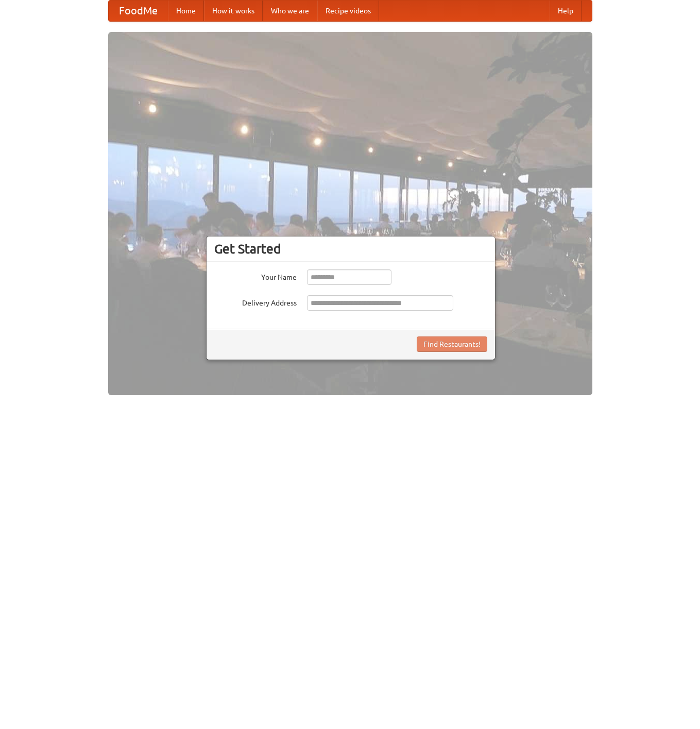  Describe the element at coordinates (255, 275) in the screenshot. I see `label: Your Name` at that location.